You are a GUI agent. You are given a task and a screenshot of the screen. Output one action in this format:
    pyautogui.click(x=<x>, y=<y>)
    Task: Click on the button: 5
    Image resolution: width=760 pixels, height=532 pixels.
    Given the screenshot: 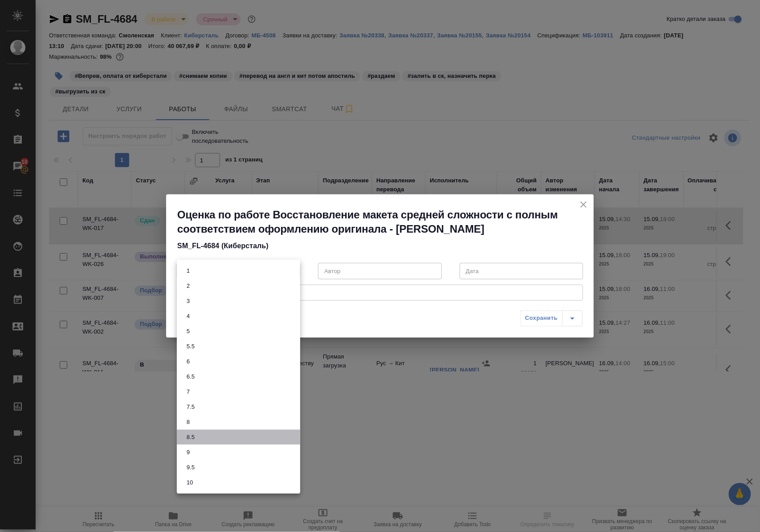 What is the action you would take?
    pyautogui.click(x=188, y=331)
    